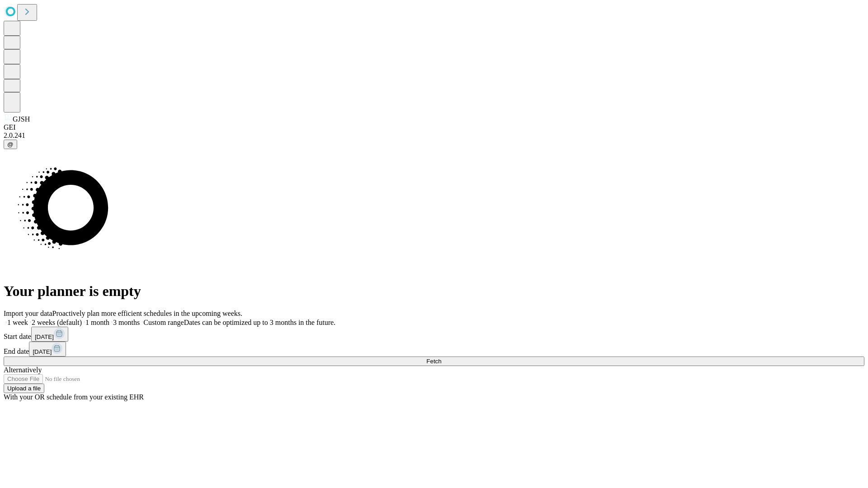 This screenshot has height=488, width=868. Describe the element at coordinates (434, 127) in the screenshot. I see `div: GEI` at that location.